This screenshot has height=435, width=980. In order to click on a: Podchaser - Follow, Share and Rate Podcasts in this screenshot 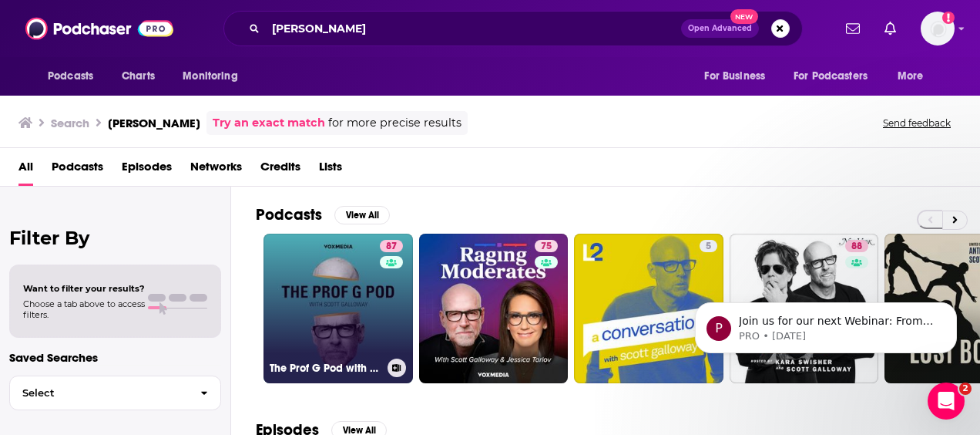, I will do `click(99, 29)`.